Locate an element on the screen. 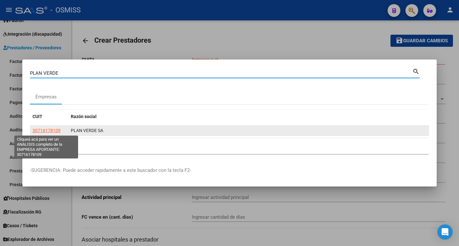 The height and width of the screenshot is (246, 459). span: PLAN VERDE SA is located at coordinates (87, 131).